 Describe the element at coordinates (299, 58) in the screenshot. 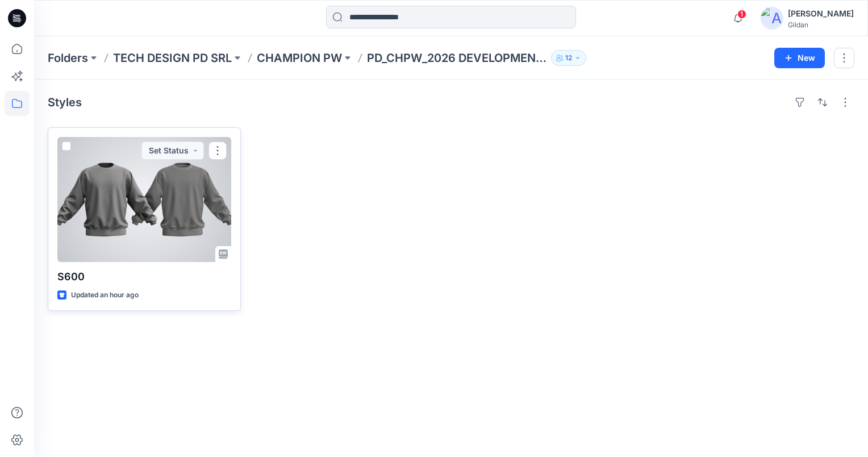

I see `p: CHAMPION PW` at that location.